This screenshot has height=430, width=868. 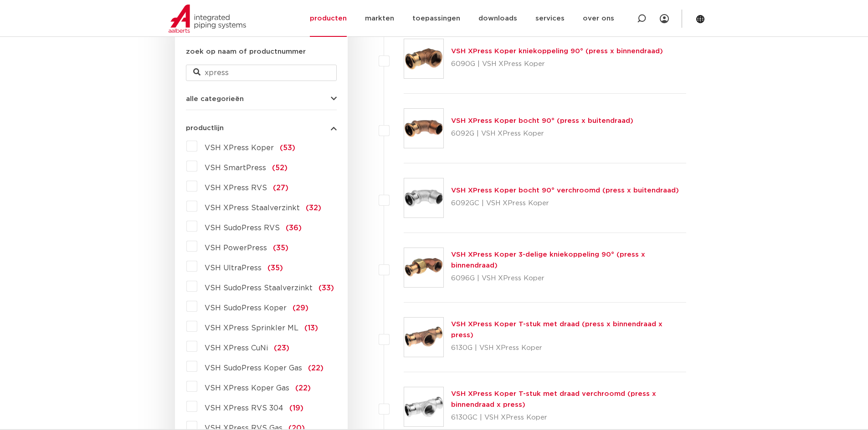 I want to click on span: VSH PowerPress, so click(x=235, y=248).